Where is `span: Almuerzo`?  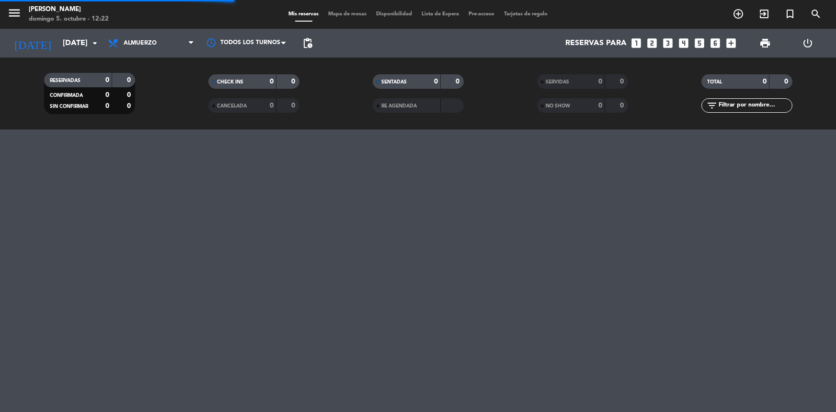 span: Almuerzo is located at coordinates (140, 43).